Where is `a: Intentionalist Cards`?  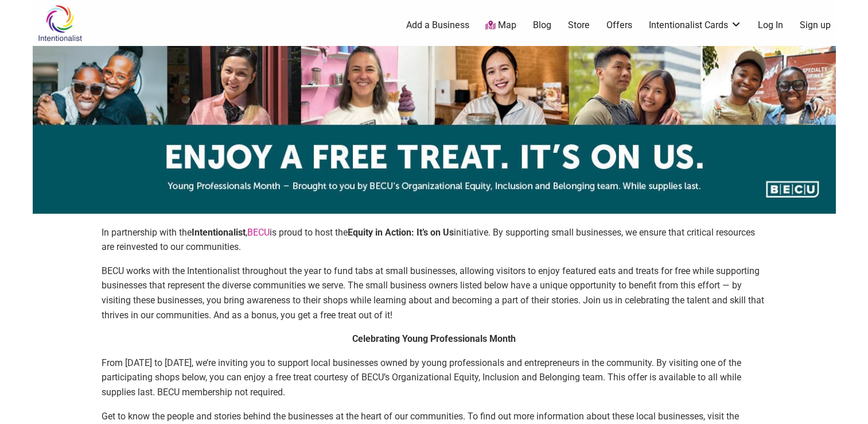 a: Intentionalist Cards is located at coordinates (695, 25).